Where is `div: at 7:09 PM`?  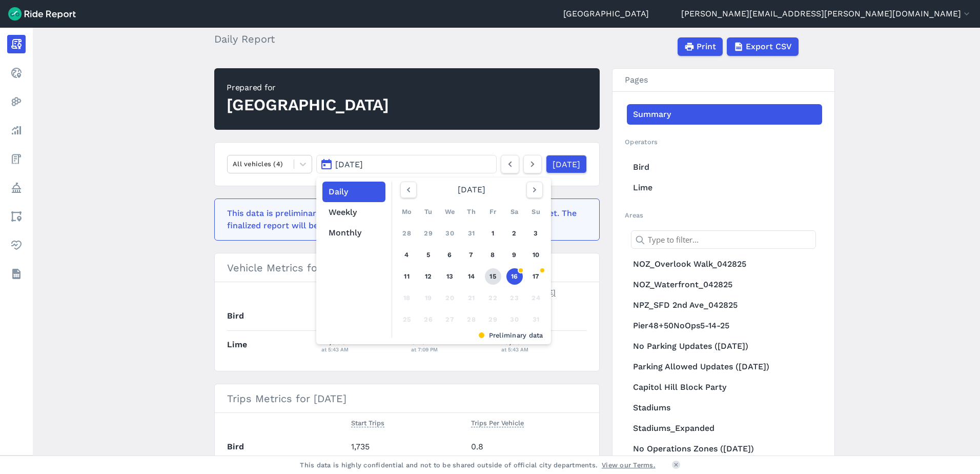
div: at 7:09 PM is located at coordinates (452, 349).